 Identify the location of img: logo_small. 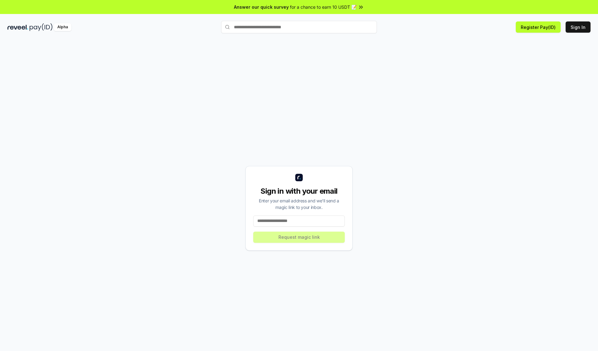
(299, 178).